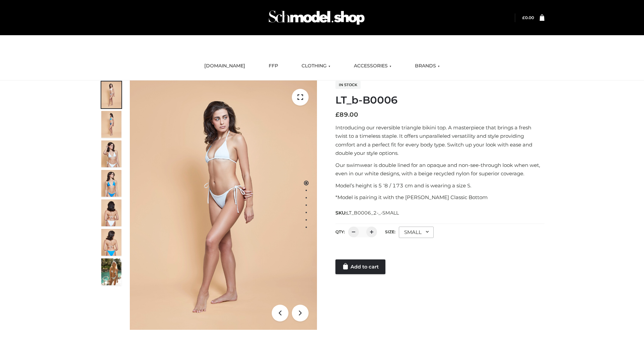  What do you see at coordinates (427, 66) in the screenshot?
I see `a: BRANDS` at bounding box center [427, 66].